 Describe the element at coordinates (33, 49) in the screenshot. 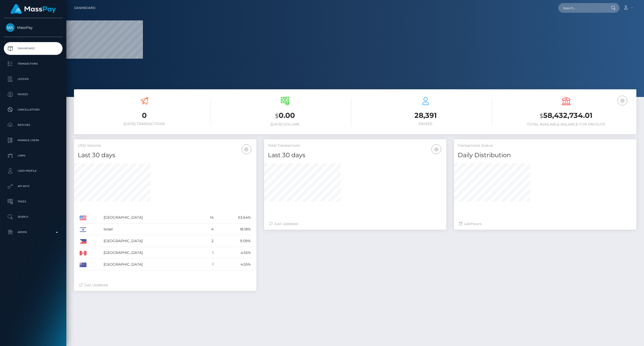

I see `p: Dashboard` at that location.